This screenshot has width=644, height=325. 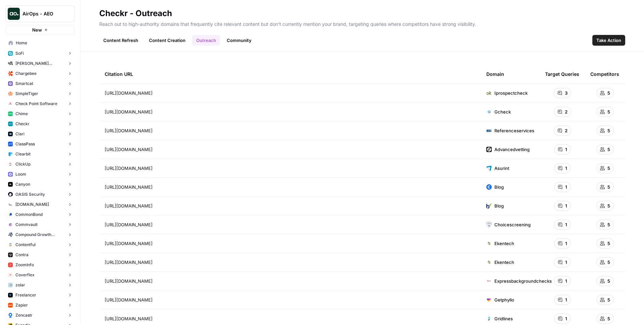 I want to click on span: 3, so click(x=566, y=93).